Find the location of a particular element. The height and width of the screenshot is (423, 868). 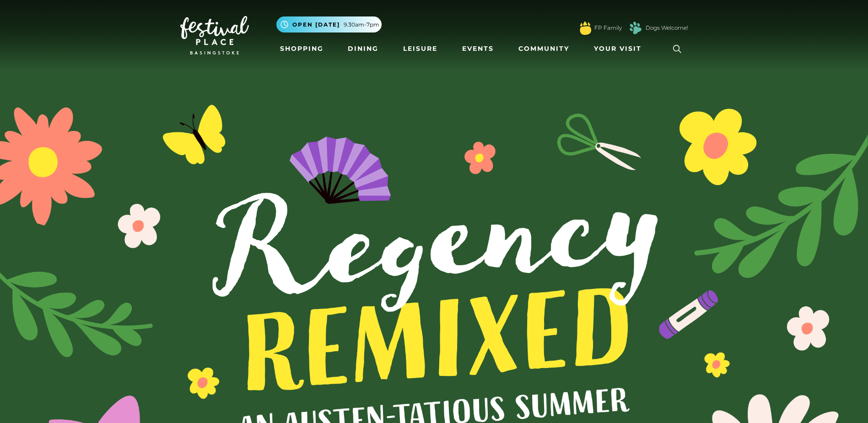

a: Leisure is located at coordinates (420, 48).